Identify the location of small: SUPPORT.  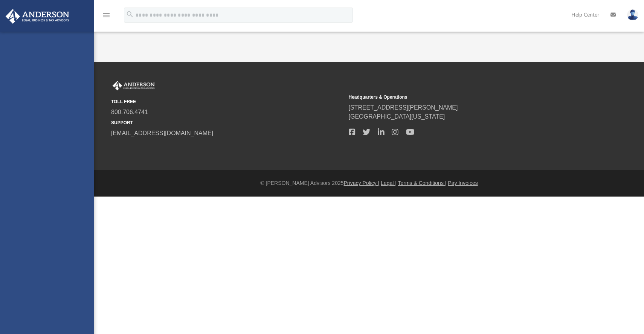
(227, 123).